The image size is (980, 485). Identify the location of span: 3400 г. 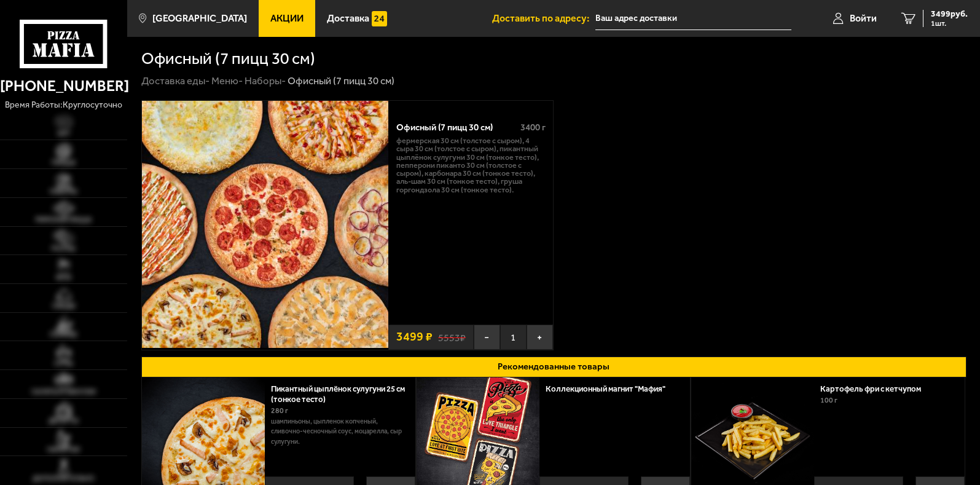
(533, 127).